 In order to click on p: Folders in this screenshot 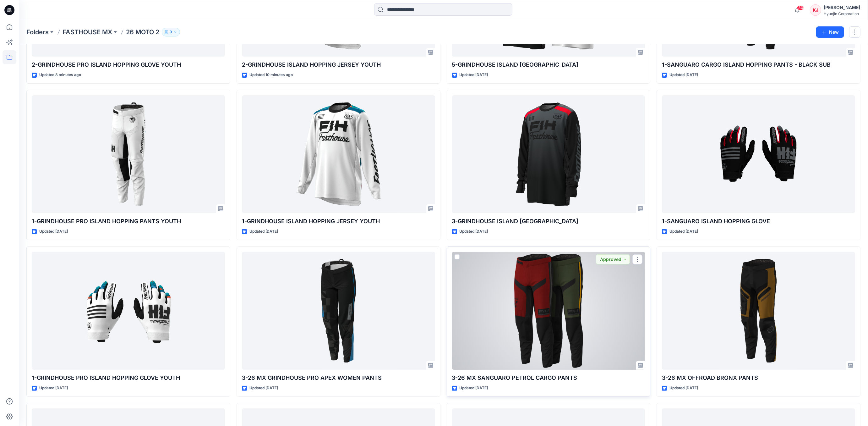, I will do `click(38, 32)`.